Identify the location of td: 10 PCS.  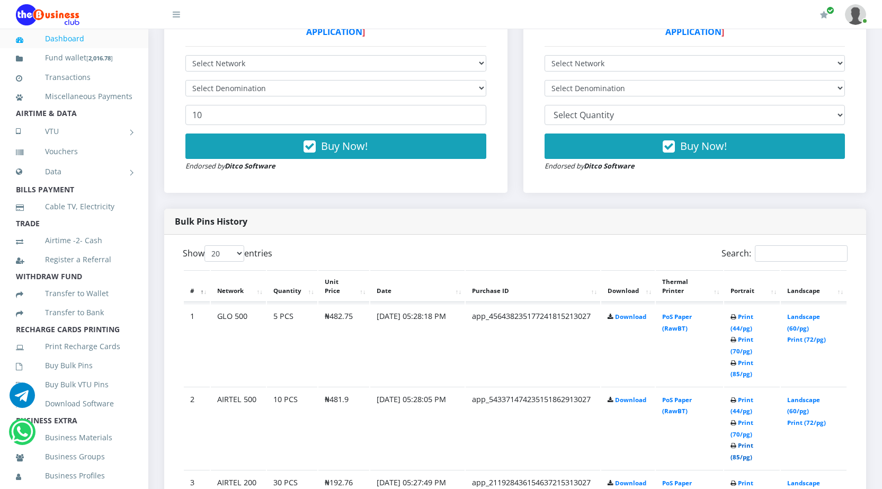
(292, 428).